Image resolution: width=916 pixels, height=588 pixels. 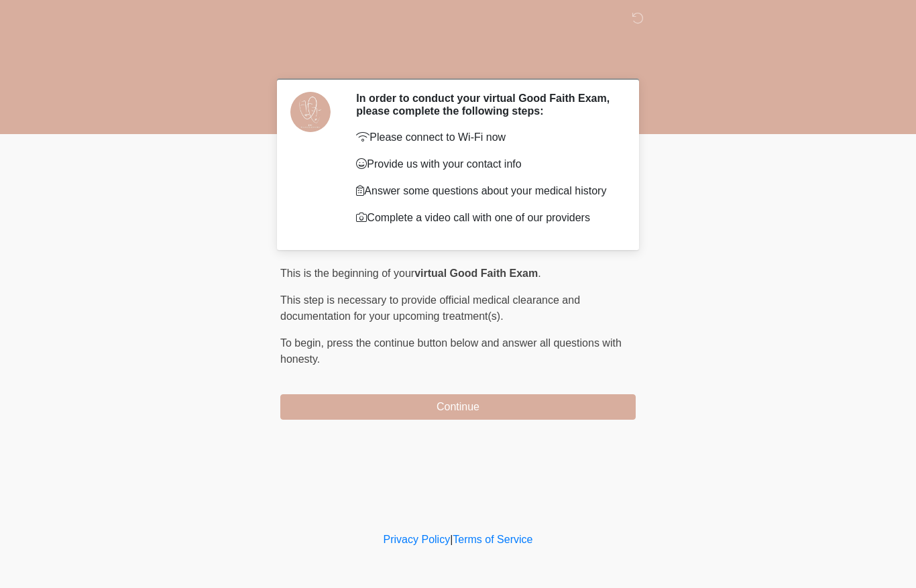 What do you see at coordinates (476, 273) in the screenshot?
I see `strong: virtual Good Faith Exam` at bounding box center [476, 273].